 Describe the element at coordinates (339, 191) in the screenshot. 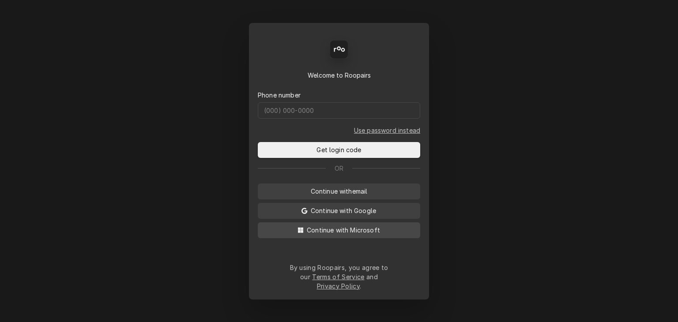

I see `span: Continue with email` at that location.